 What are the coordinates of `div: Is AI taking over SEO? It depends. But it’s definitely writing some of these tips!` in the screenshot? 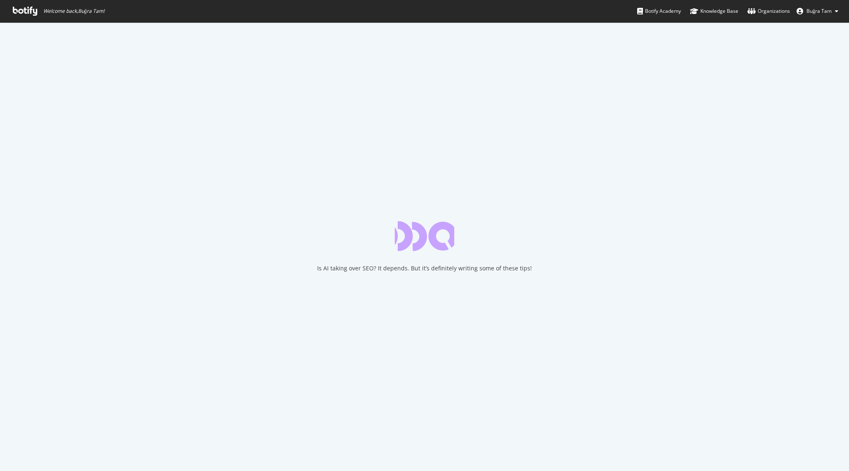 It's located at (424, 268).